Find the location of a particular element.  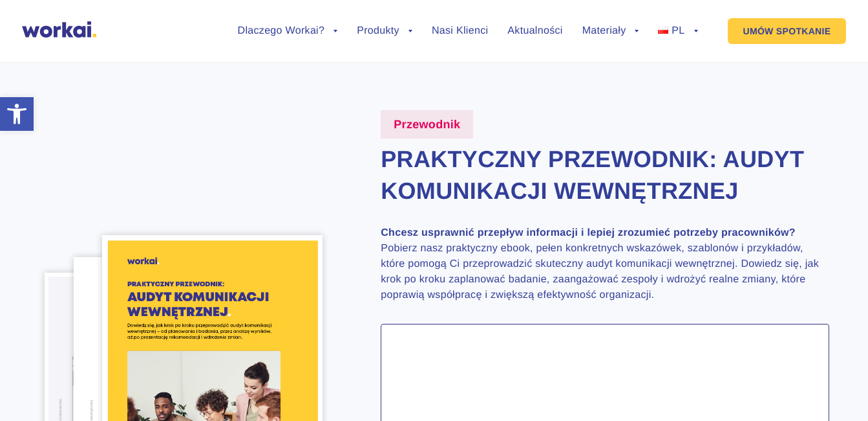

a: Nasi Klienci is located at coordinates (459, 31).